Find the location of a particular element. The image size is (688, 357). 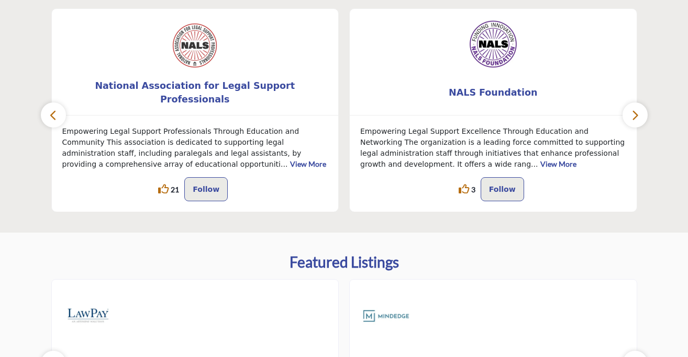

b: NALS Foundation is located at coordinates (493, 93).